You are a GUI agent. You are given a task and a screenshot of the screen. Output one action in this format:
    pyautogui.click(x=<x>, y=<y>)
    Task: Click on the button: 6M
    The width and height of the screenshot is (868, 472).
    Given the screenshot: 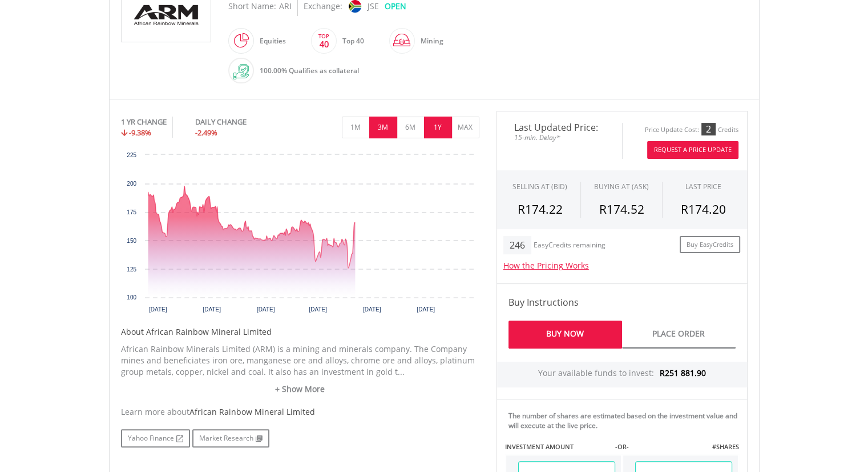 What is the action you would take?
    pyautogui.click(x=411, y=127)
    